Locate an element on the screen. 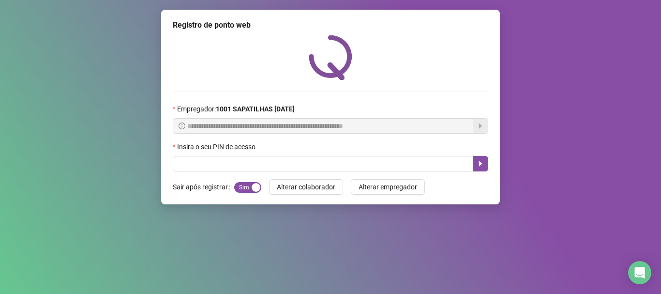 This screenshot has width=661, height=294. label: Sair após registrar is located at coordinates (203, 187).